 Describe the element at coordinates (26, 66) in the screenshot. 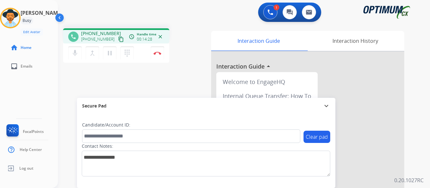

I see `span: Emails` at that location.